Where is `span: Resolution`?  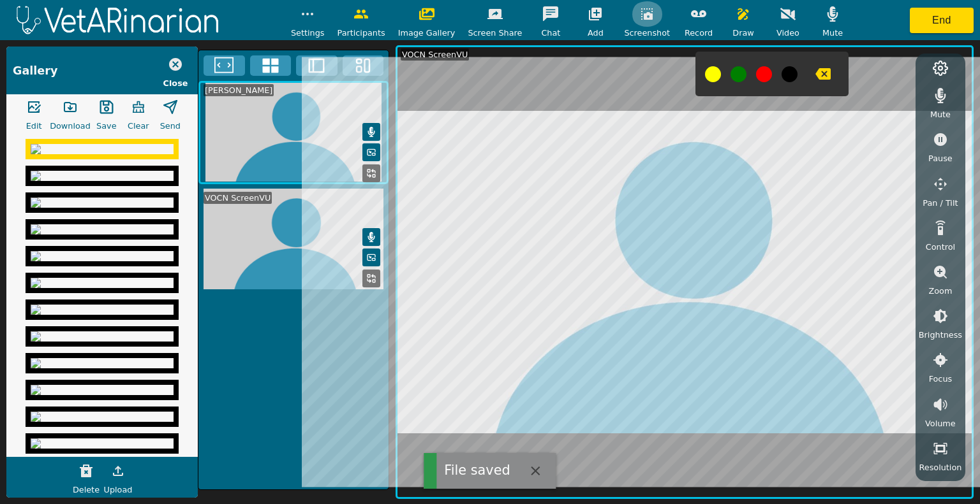 span: Resolution is located at coordinates (940, 467).